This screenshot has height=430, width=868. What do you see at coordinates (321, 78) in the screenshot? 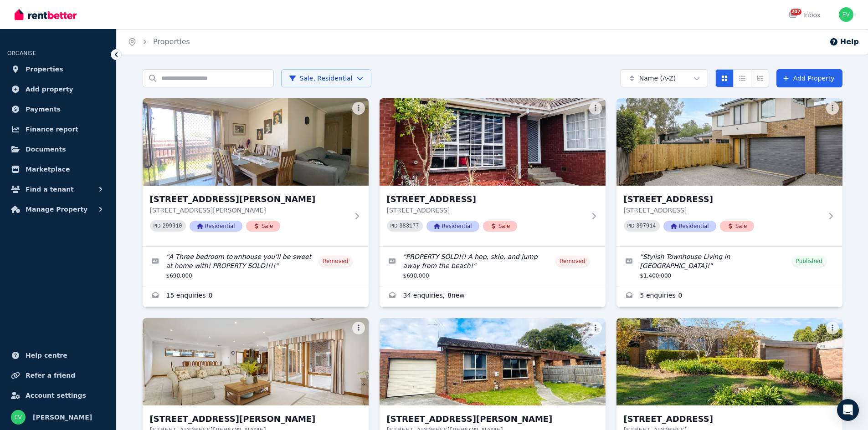
I see `span: Sale, Residential` at bounding box center [321, 78].